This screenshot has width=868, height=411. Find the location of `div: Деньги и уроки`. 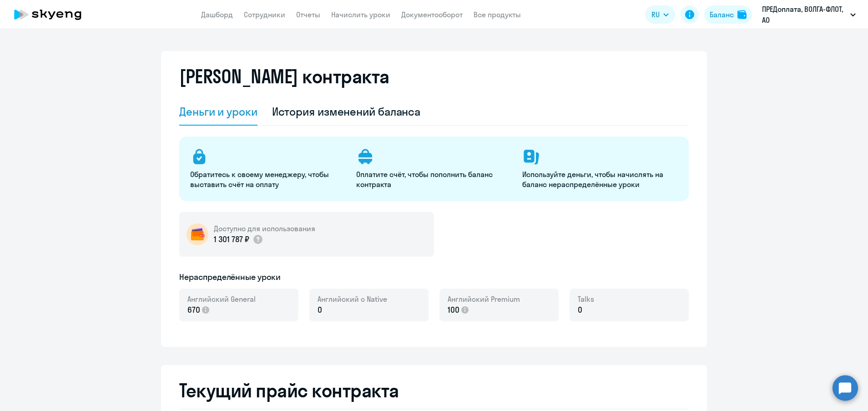

div: Деньги и уроки is located at coordinates (218, 112).